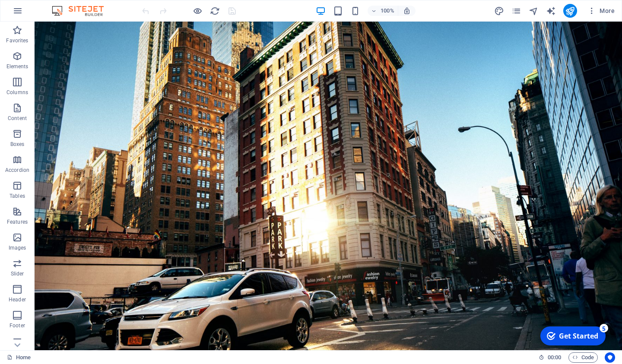  What do you see at coordinates (43, 13) in the screenshot?
I see `div: Get Started` at bounding box center [43, 13].